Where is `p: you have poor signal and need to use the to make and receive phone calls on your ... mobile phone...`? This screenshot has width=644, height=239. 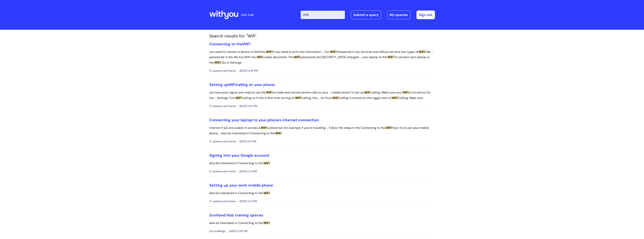
p: you have poor signal and need to use the to make and receive phone calls on your ... mobile phone... is located at coordinates (322, 95).